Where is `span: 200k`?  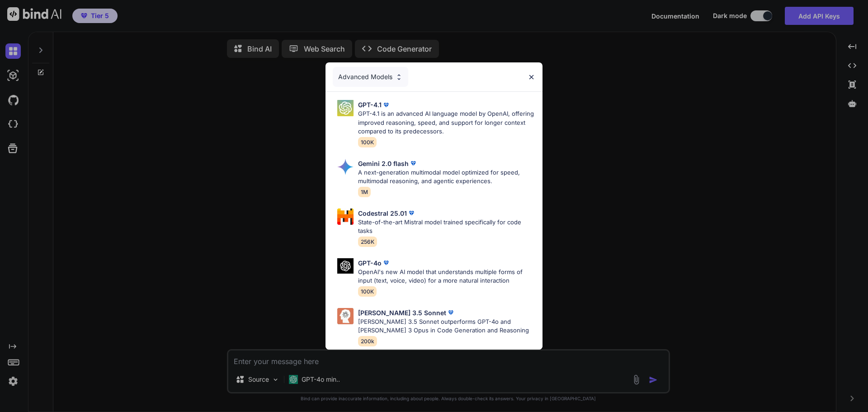
span: 200k is located at coordinates (368, 341).